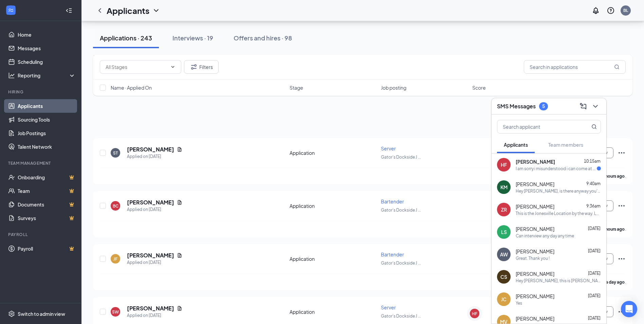 This screenshot has width=644, height=324. Describe the element at coordinates (504, 255) in the screenshot. I see `div: AW` at that location.